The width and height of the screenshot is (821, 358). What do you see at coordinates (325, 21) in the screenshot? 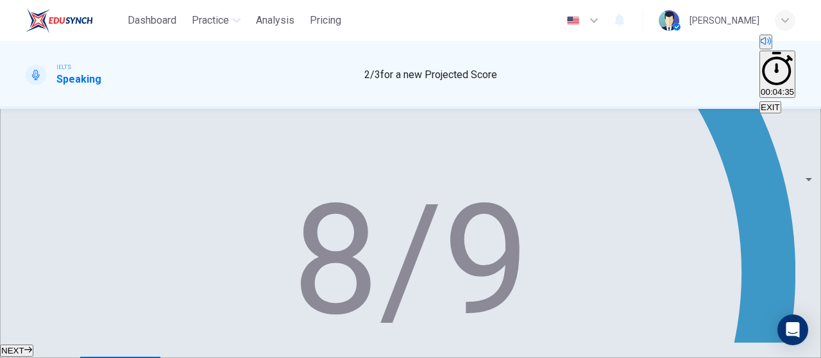
I see `a: Pricing` at bounding box center [325, 21].